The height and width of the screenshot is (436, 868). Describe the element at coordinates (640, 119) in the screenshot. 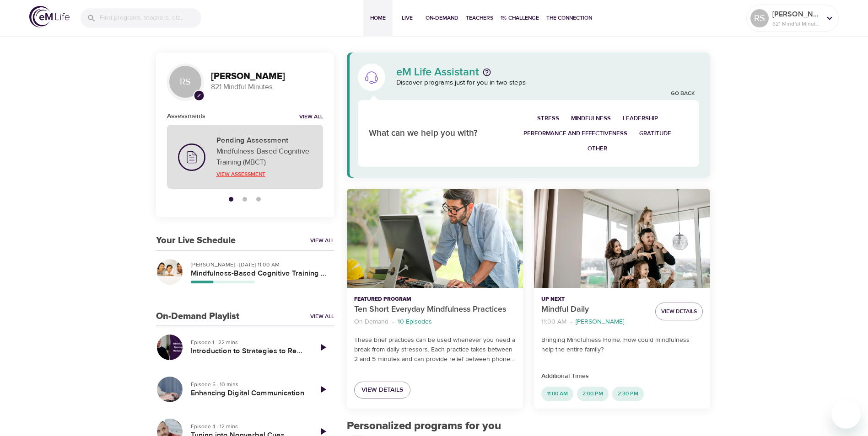

I see `span: Leadership` at that location.